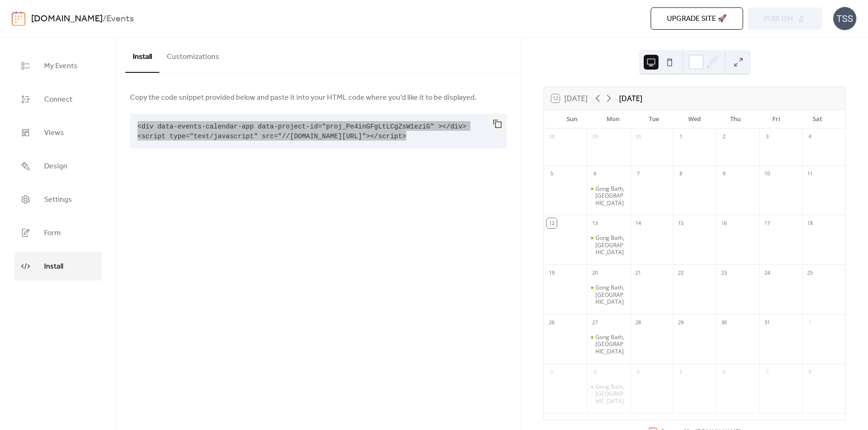 This screenshot has height=430, width=868. What do you see at coordinates (810, 323) in the screenshot?
I see `div: 1` at bounding box center [810, 323].